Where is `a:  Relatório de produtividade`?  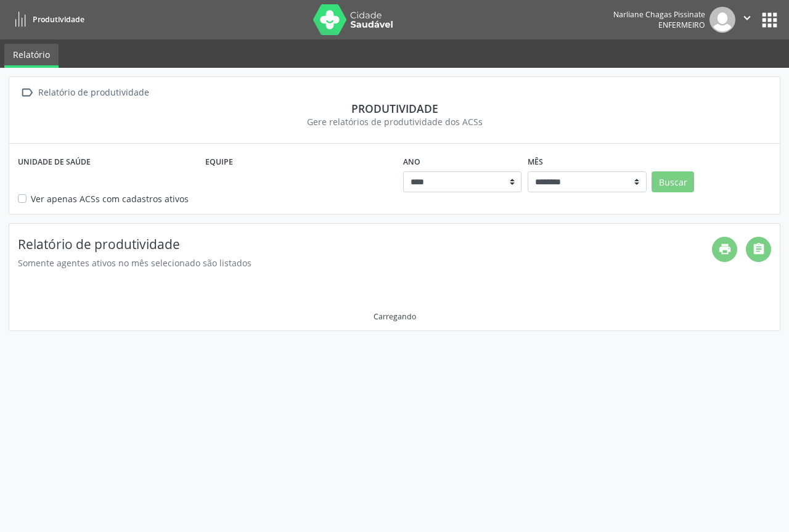
a:  Relatório de produtividade is located at coordinates (85, 93).